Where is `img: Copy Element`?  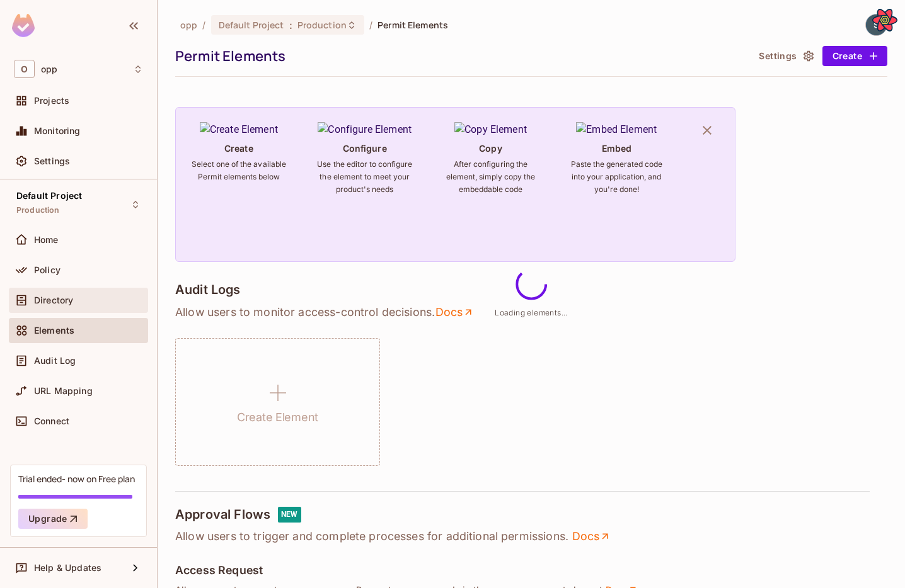 img: Copy Element is located at coordinates (490, 130).